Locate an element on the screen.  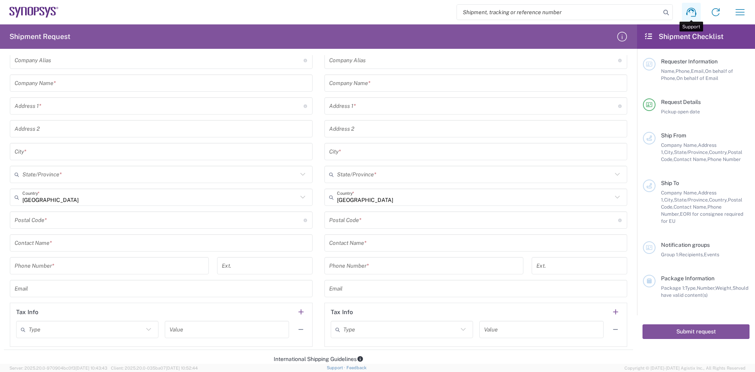
span: On behalf of Email is located at coordinates (697, 78).